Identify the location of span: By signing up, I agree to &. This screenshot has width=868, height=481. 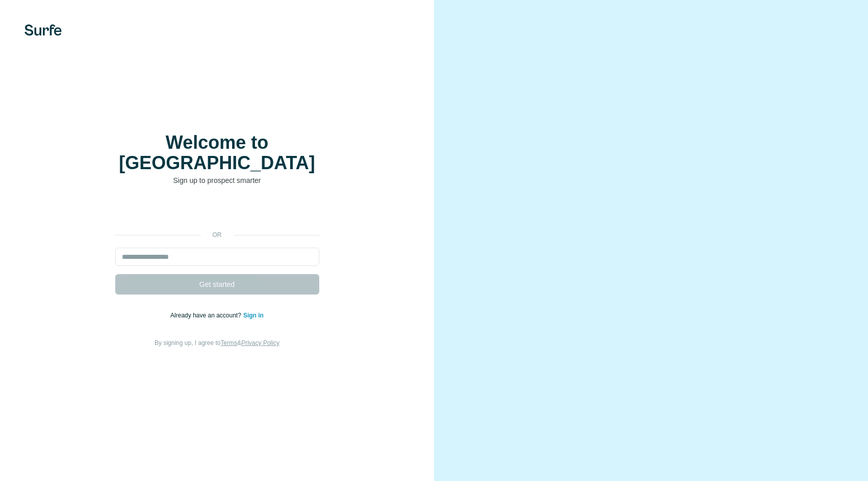
(217, 343).